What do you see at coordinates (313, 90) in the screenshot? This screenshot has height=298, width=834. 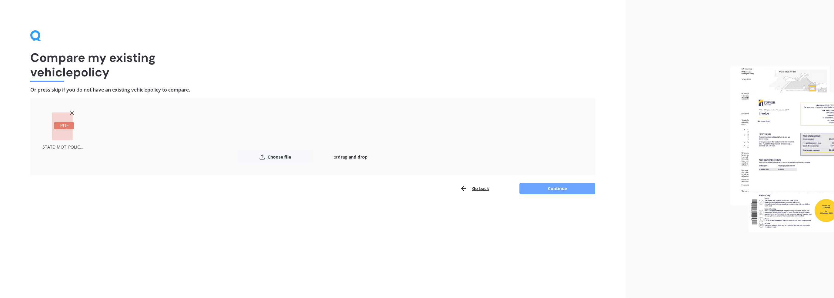 I see `h4: Or press skip if you do not have an existing vehicle policy to compare.` at bounding box center [313, 90].